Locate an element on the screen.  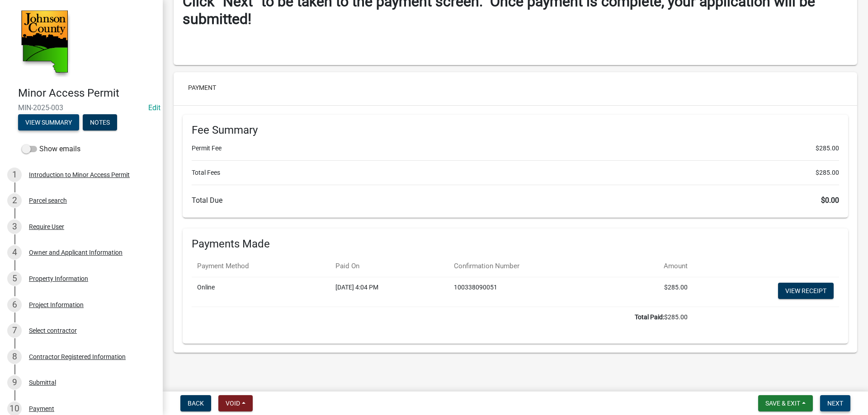
div: 4 is located at coordinates (14, 252).